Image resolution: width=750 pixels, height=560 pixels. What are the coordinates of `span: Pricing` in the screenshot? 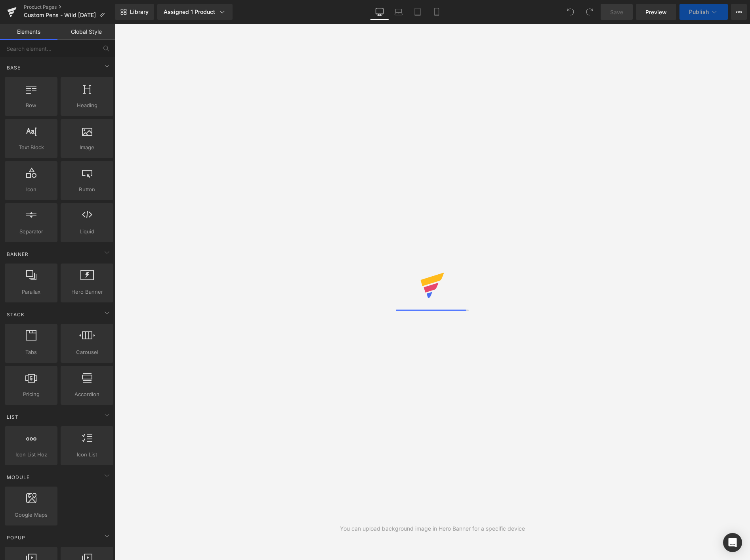 It's located at (31, 394).